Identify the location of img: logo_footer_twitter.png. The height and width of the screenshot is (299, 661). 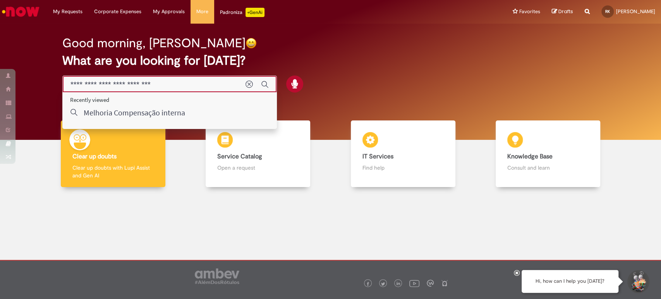
(383, 284).